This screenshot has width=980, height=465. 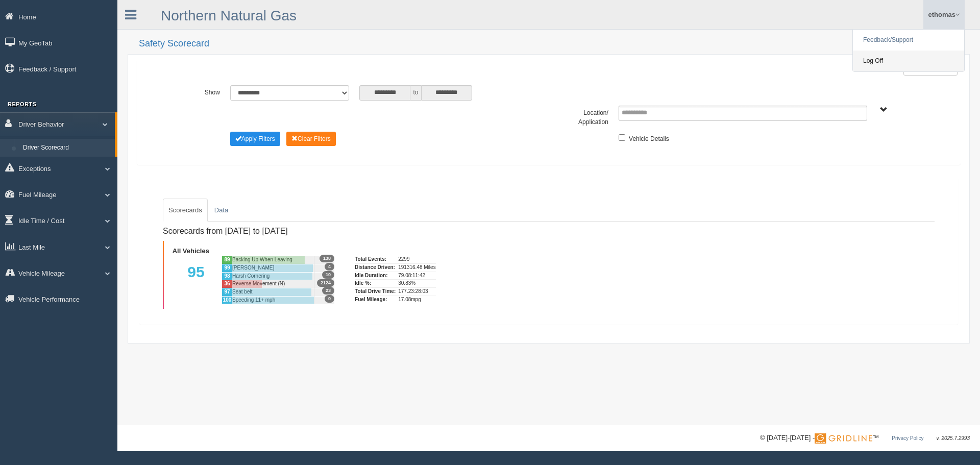 What do you see at coordinates (554, 44) in the screenshot?
I see `h2: Safety Scorecard` at bounding box center [554, 44].